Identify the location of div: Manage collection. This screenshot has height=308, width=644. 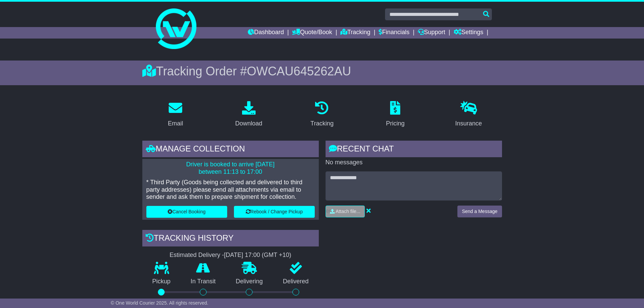
(230, 150).